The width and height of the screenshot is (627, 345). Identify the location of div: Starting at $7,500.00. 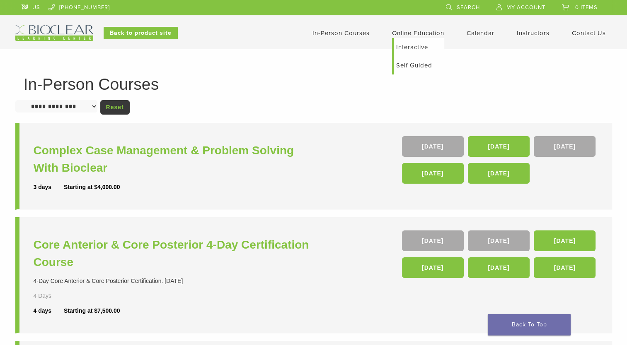
(92, 311).